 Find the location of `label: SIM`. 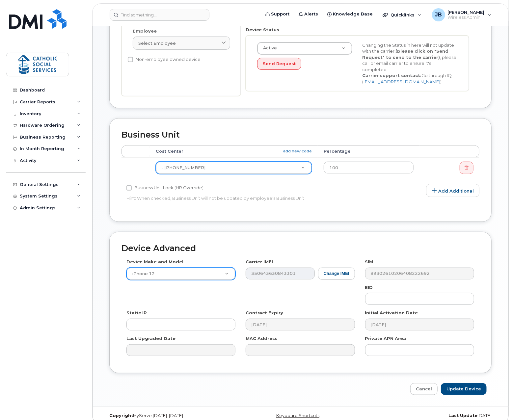

label: SIM is located at coordinates (369, 262).